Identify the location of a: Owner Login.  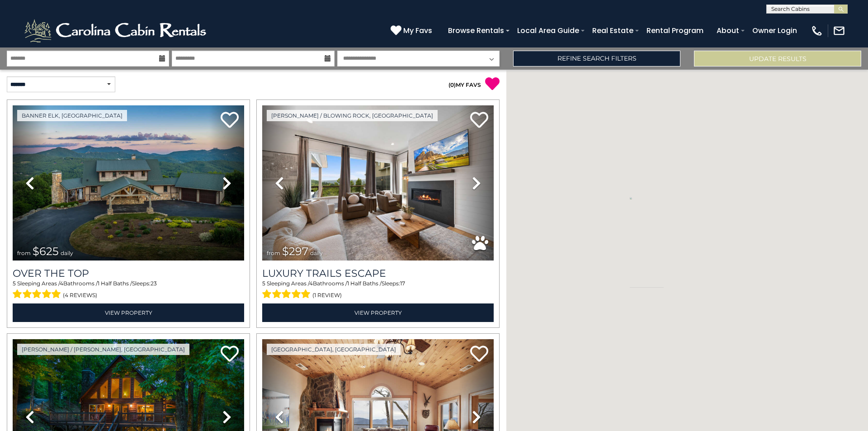
(775, 30).